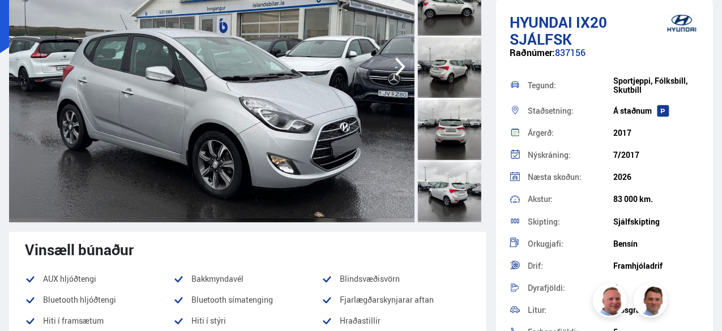  What do you see at coordinates (571, 266) in the screenshot?
I see `div: Drif:` at bounding box center [571, 266].